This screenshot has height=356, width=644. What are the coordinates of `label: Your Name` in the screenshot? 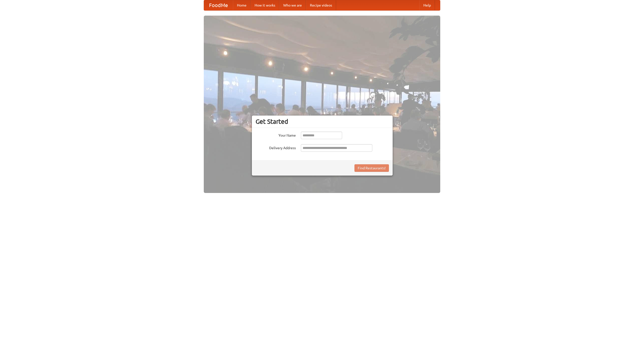 It's located at (276, 135).